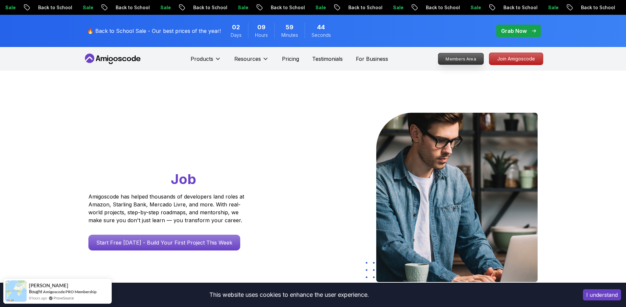  Describe the element at coordinates (291, 59) in the screenshot. I see `p: Pricing` at that location.